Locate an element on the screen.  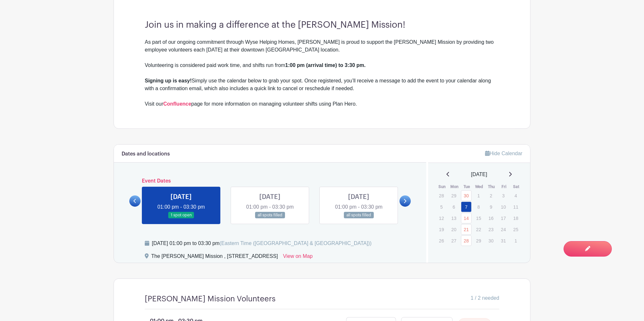
p: 9 is located at coordinates (491, 206).